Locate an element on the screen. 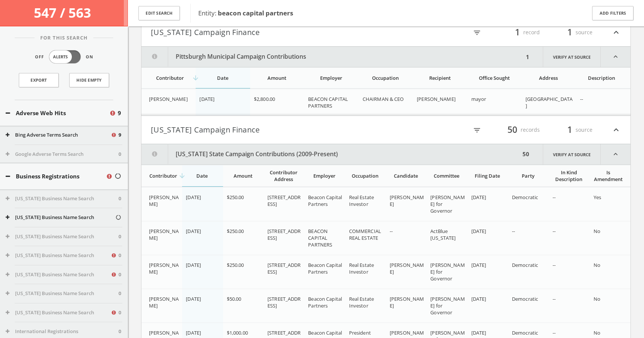 The width and height of the screenshot is (644, 338). button: International Registrations is located at coordinates (62, 332).